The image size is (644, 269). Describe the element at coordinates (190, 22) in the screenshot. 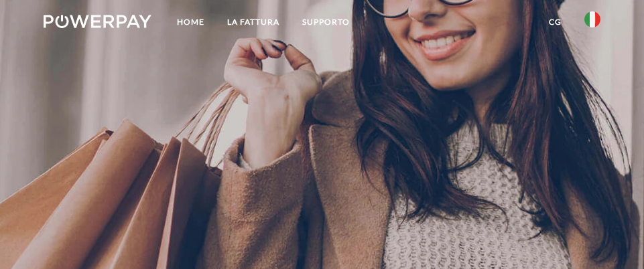

I see `a: Home` at that location.